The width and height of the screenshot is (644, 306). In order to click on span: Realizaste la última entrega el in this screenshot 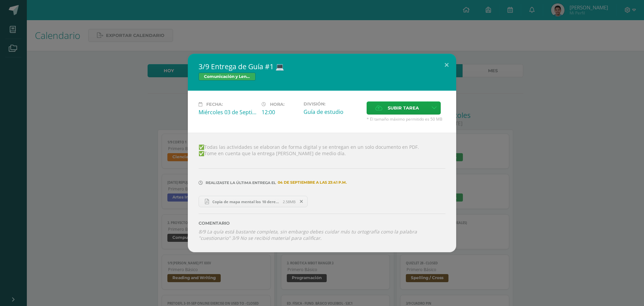, I will do `click(241, 183)`.